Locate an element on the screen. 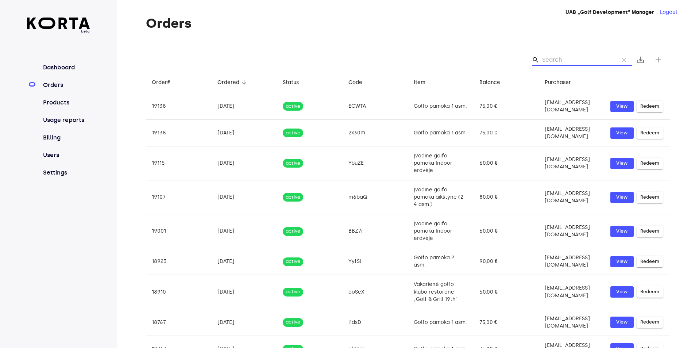 This screenshot has width=695, height=348. span: save_alt is located at coordinates (641, 60).